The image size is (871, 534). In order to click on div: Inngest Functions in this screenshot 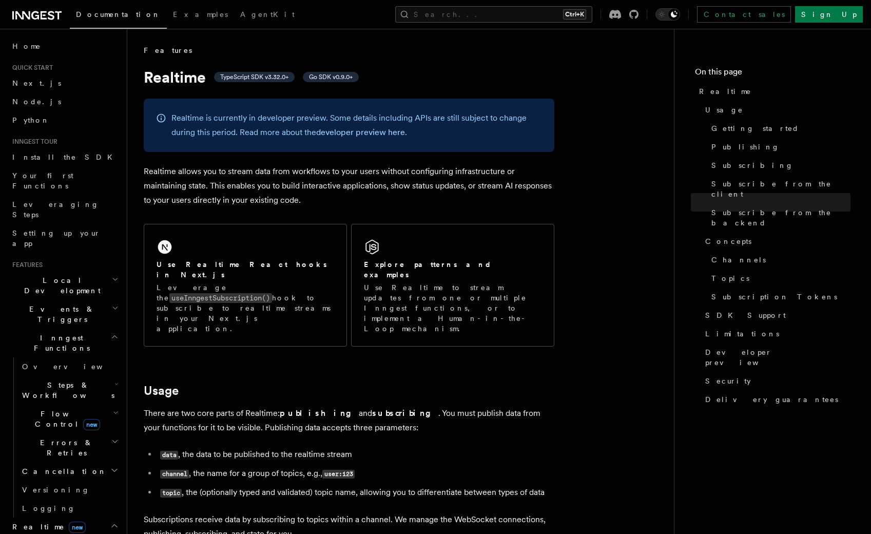, I will do `click(64, 437)`.